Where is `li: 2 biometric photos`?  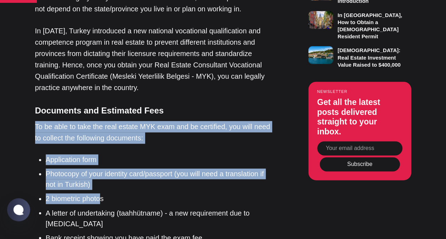
li: 2 biometric photos is located at coordinates (159, 199).